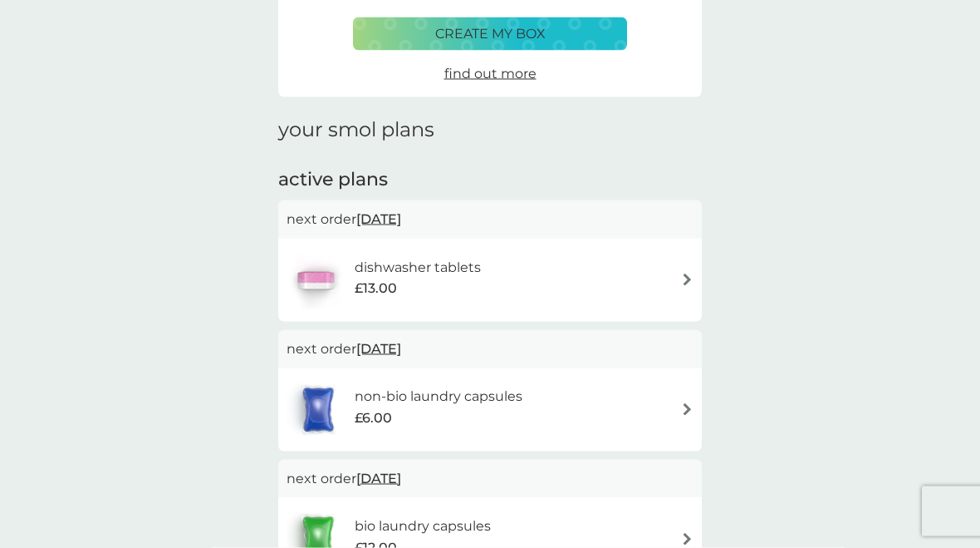 The height and width of the screenshot is (548, 980). What do you see at coordinates (490, 34) in the screenshot?
I see `p: create my box` at bounding box center [490, 34].